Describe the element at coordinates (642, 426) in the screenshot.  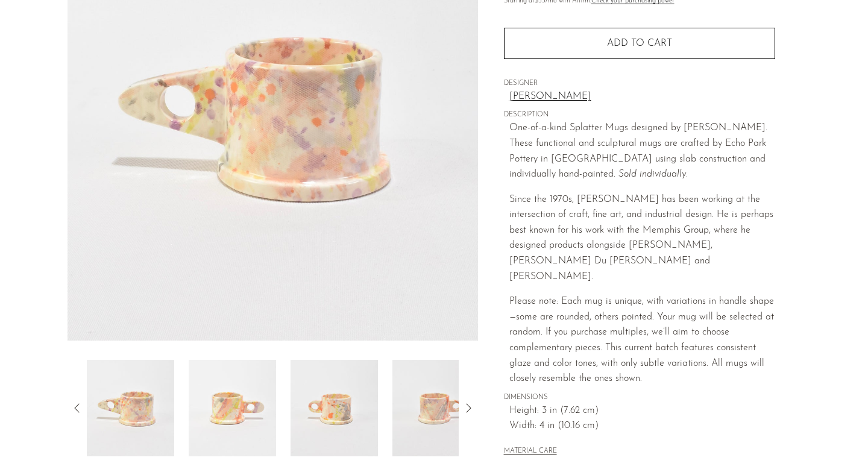
I see `span: Width: 4 in (10.16 cm)` at that location.